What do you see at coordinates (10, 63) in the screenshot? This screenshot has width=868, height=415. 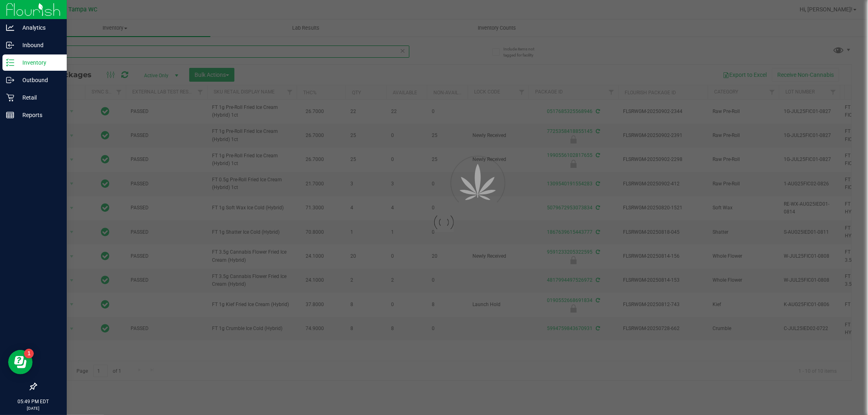 I see `inline-svg: Inventory` at bounding box center [10, 63].